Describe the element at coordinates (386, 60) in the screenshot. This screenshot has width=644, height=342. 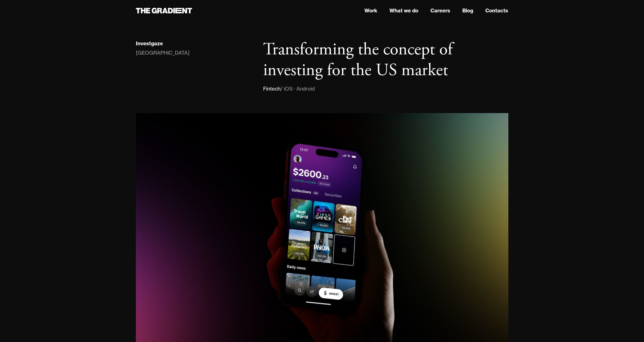
I see `h1: Transforming the concept of investing for the US market` at that location.